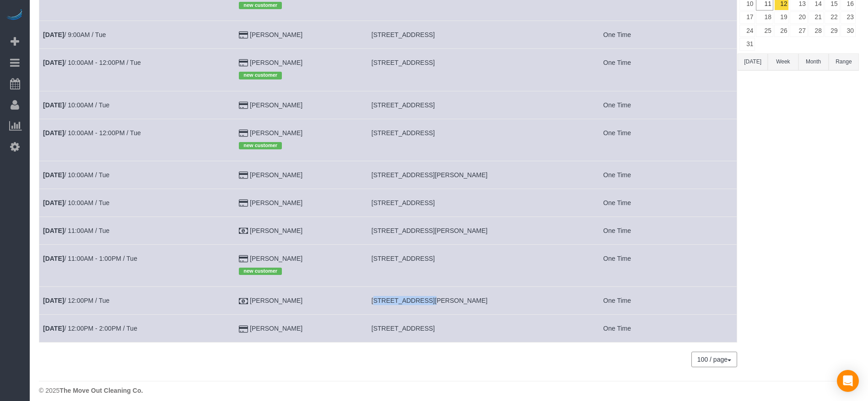  I want to click on a: 31, so click(747, 44).